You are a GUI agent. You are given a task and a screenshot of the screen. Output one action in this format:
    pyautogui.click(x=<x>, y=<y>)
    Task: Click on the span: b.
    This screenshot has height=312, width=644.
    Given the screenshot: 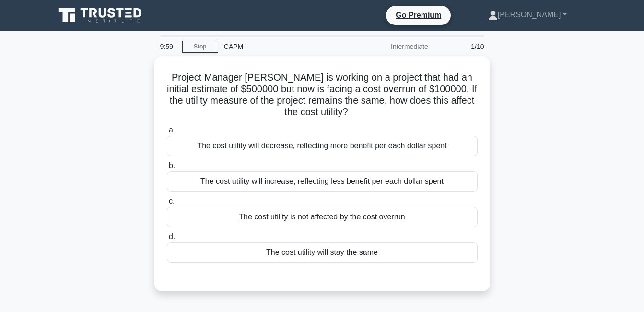 What is the action you would take?
    pyautogui.click(x=172, y=165)
    